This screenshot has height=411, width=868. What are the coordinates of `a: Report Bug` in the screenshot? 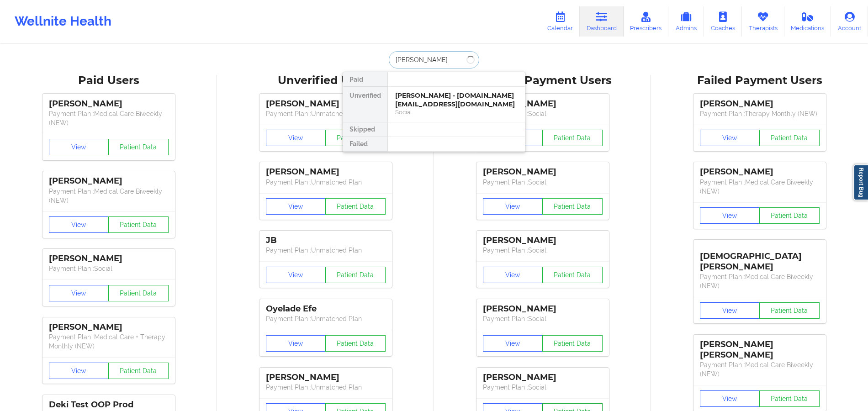 It's located at (861, 183).